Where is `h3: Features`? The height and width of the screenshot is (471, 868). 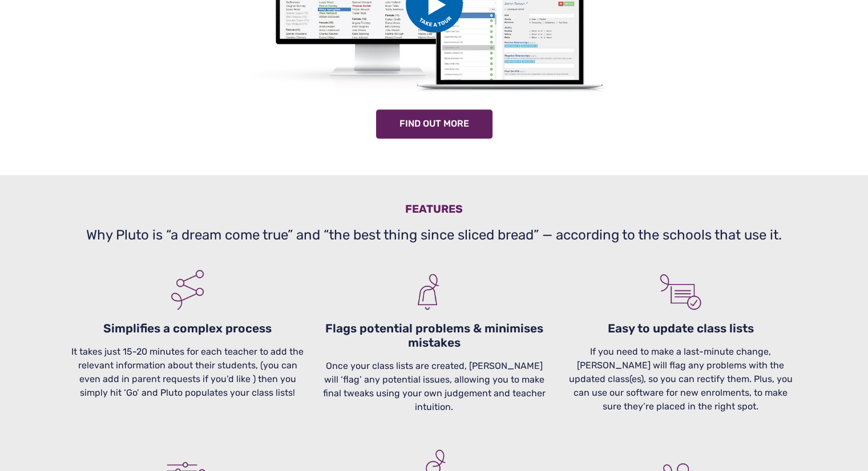 h3: Features is located at coordinates (434, 211).